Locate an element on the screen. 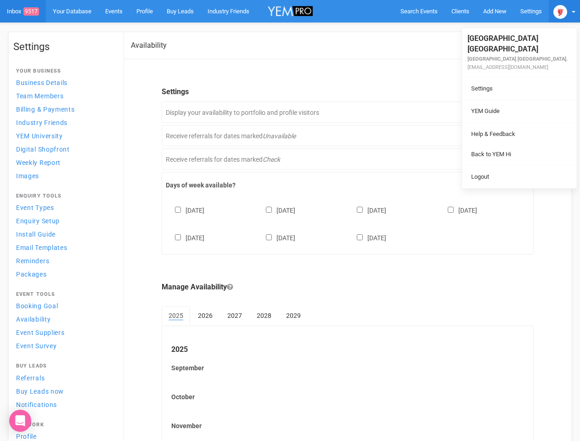 The width and height of the screenshot is (580, 441). a: Buy Leads now is located at coordinates (64, 391).